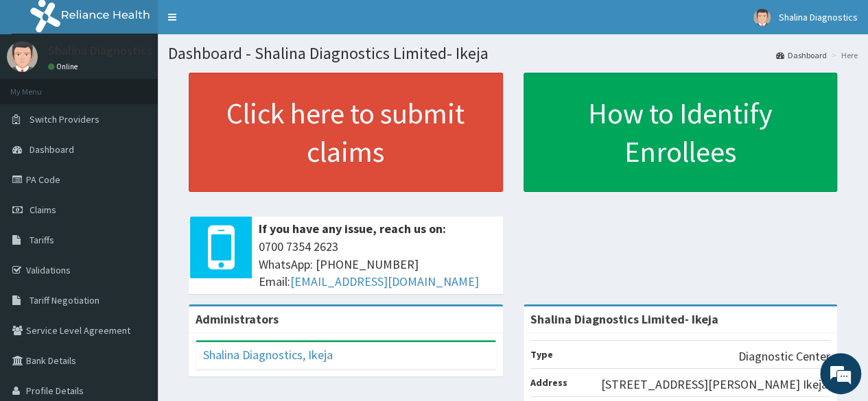 This screenshot has width=868, height=401. What do you see at coordinates (801, 55) in the screenshot?
I see `a: Dashboard` at bounding box center [801, 55].